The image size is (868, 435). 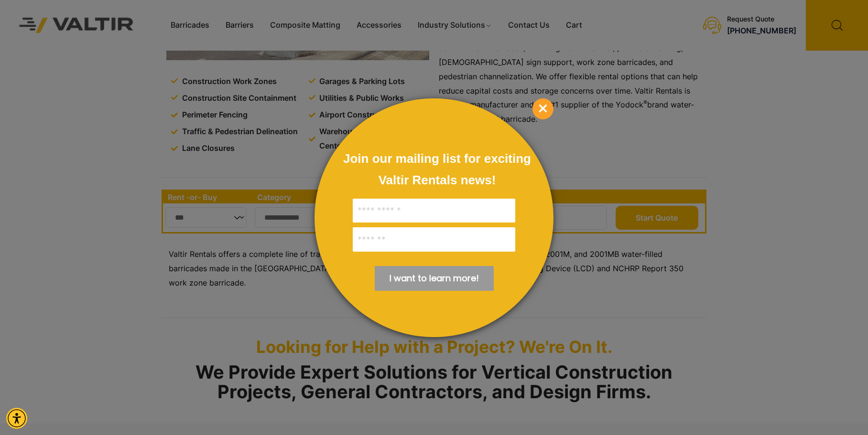 I want to click on div: Accessibility Menu, so click(x=16, y=419).